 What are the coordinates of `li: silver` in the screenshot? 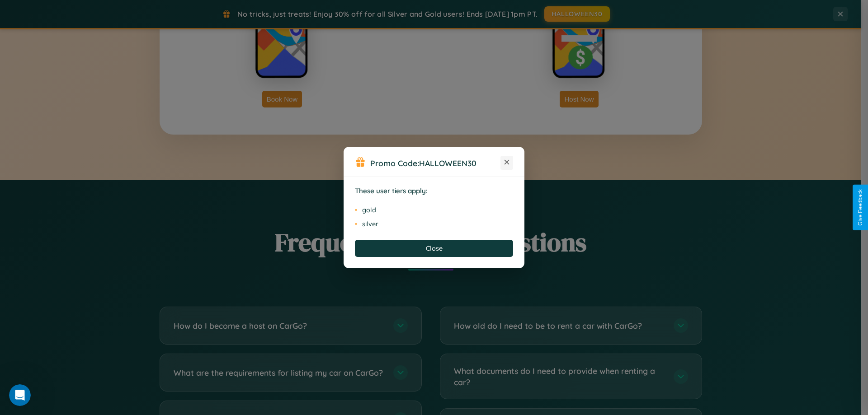 It's located at (434, 224).